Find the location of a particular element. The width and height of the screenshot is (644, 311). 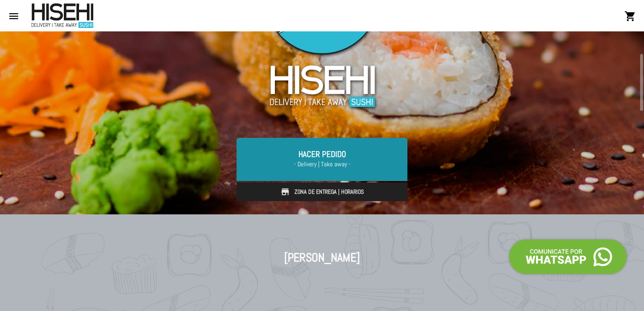

span: - Delivery | Take away - is located at coordinates (322, 164).